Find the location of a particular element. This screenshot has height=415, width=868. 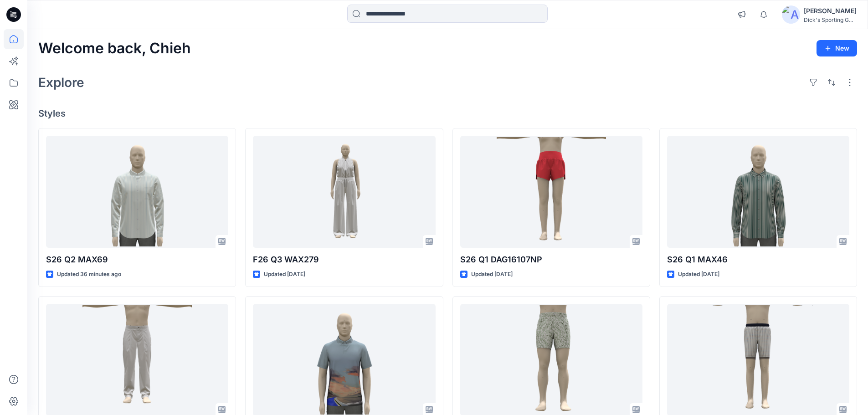

a: F26 Q3 WAX279 is located at coordinates (344, 192).